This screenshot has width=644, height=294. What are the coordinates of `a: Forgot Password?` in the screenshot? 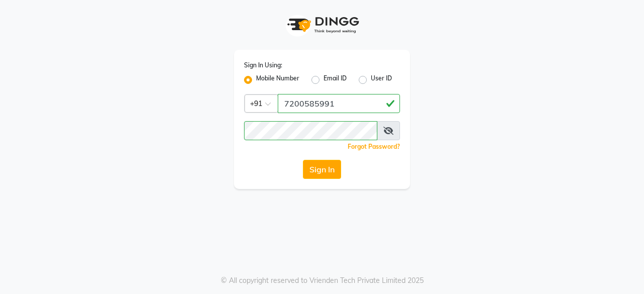 It's located at (374, 146).